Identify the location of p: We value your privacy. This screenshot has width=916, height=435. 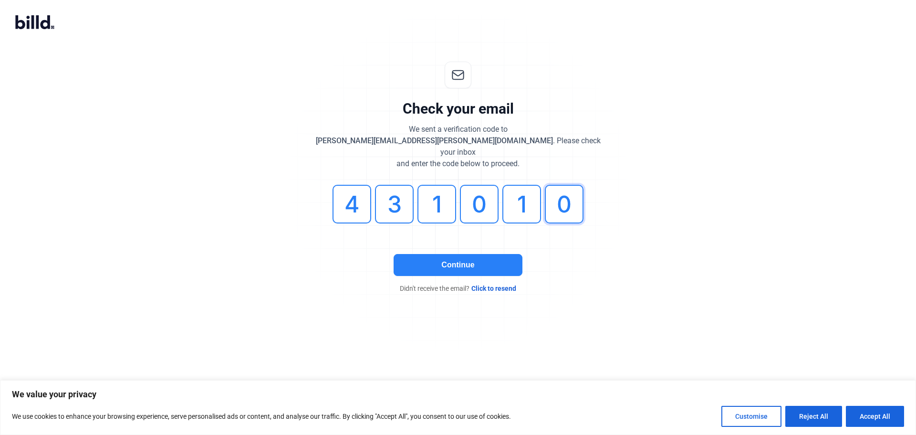
(458, 394).